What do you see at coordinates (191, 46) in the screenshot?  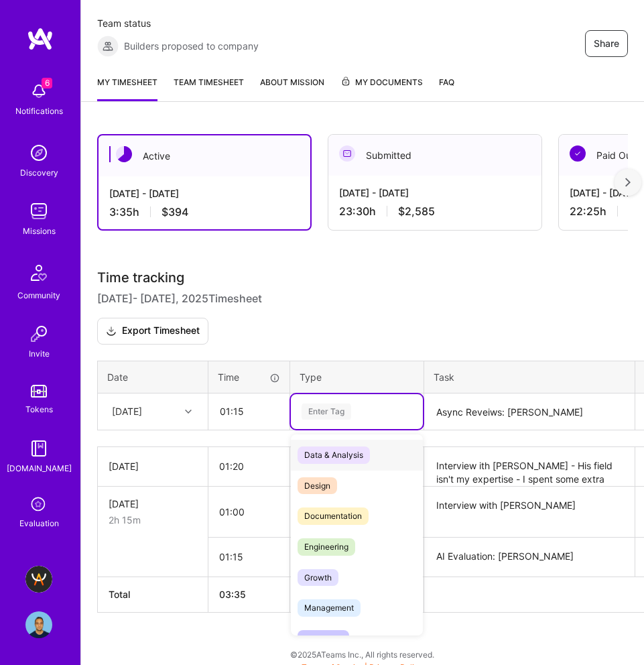 I see `span: Builders proposed to company` at bounding box center [191, 46].